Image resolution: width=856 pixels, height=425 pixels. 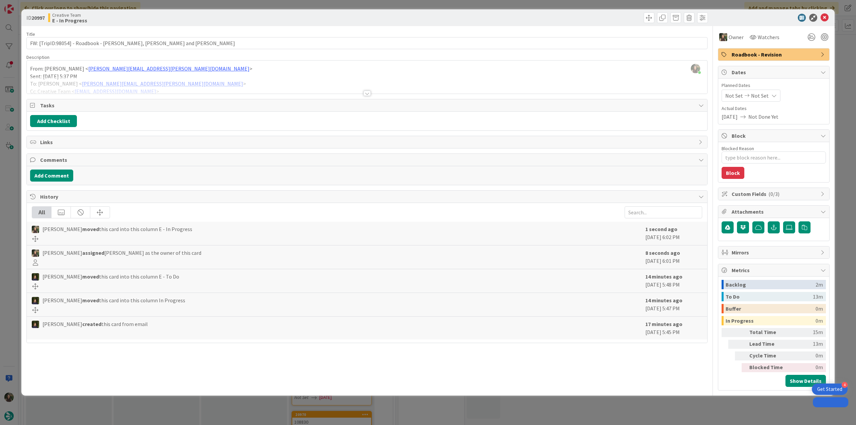 I want to click on span: ID, so click(x=35, y=18).